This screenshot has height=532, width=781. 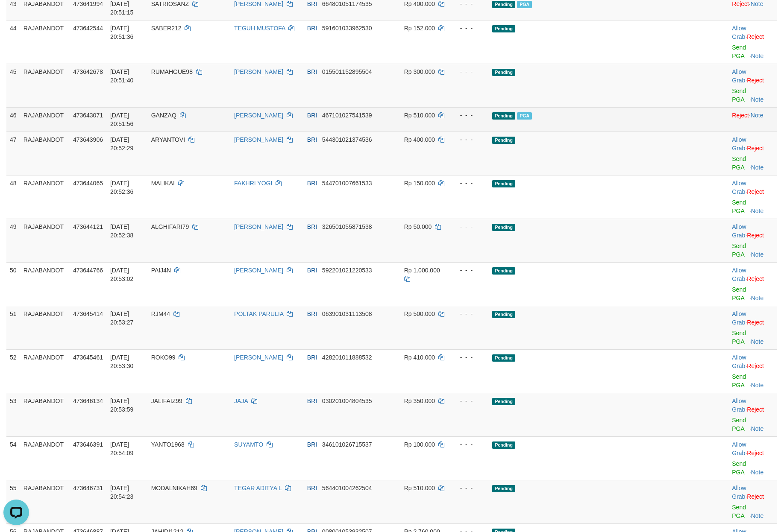 I want to click on span: Copy 015501152895504 to clipboard, so click(x=347, y=71).